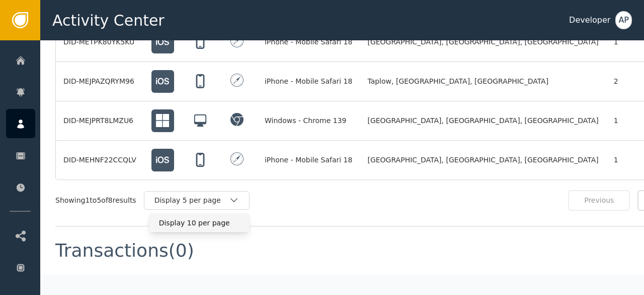 This screenshot has height=295, width=644. Describe the element at coordinates (100, 42) in the screenshot. I see `div: DID-METPK80YK5KU` at that location.